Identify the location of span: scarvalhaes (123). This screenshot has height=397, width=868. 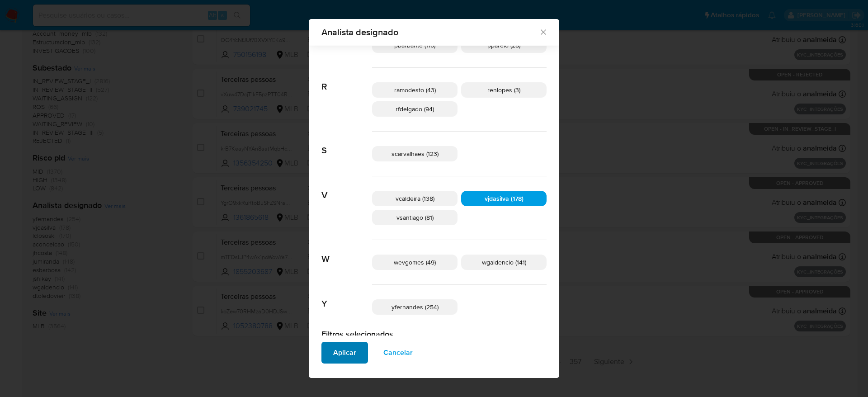
(415, 153).